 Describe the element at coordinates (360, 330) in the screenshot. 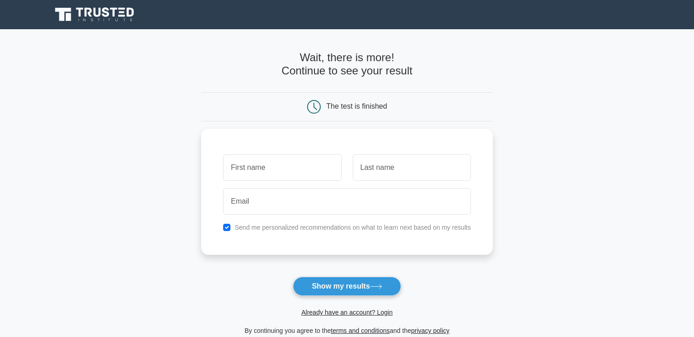

I see `a: terms and conditions` at that location.